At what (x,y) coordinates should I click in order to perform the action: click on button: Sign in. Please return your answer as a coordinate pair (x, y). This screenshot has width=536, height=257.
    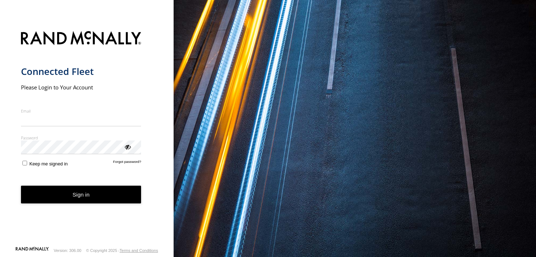
    Looking at the image, I should click on (81, 194).